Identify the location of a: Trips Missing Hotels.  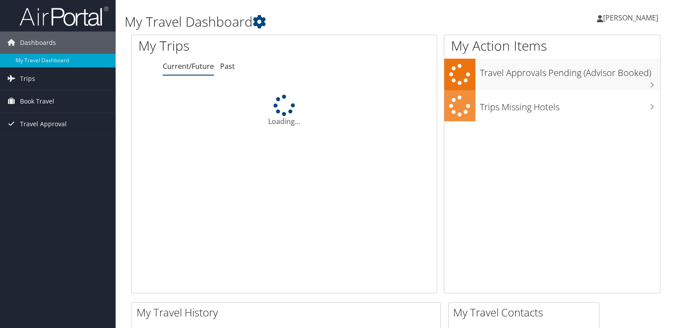
(552, 106).